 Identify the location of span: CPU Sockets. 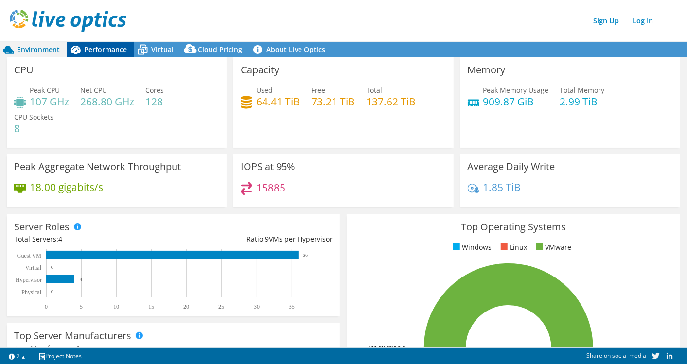
(34, 117).